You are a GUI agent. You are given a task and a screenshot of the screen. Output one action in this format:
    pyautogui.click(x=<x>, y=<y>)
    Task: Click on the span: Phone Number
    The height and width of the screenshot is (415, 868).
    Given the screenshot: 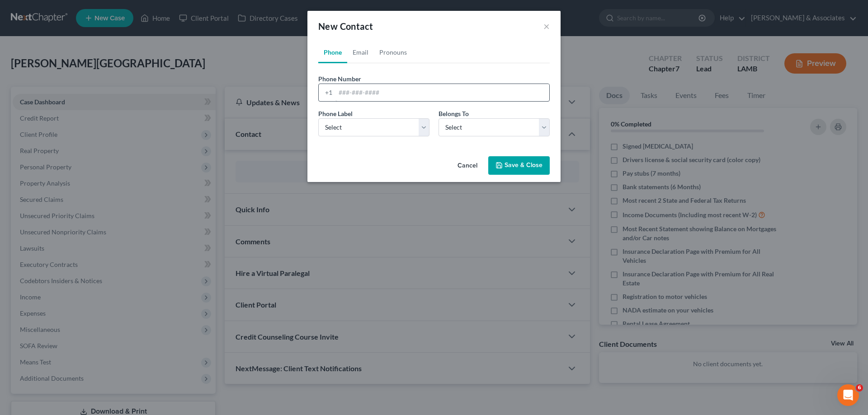 What is the action you would take?
    pyautogui.click(x=339, y=79)
    